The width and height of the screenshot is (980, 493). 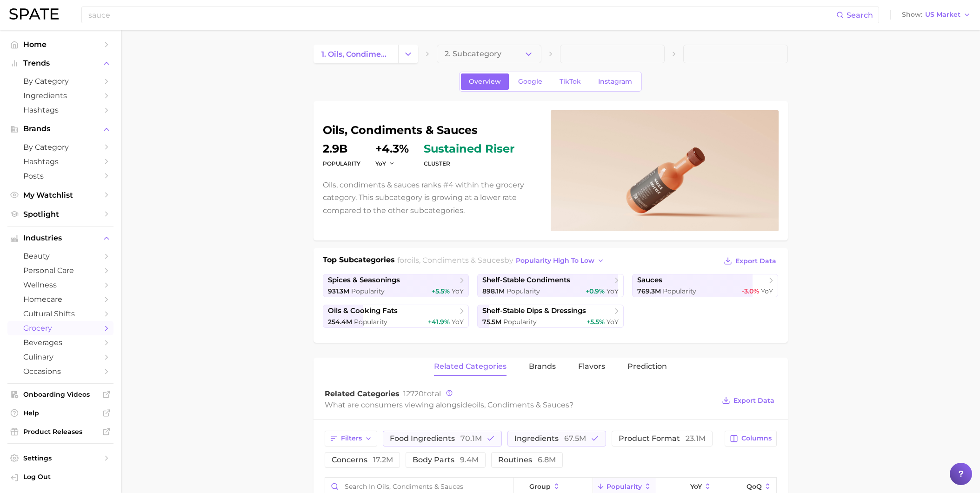 What do you see at coordinates (943, 15) in the screenshot?
I see `span: US Market` at bounding box center [943, 15].